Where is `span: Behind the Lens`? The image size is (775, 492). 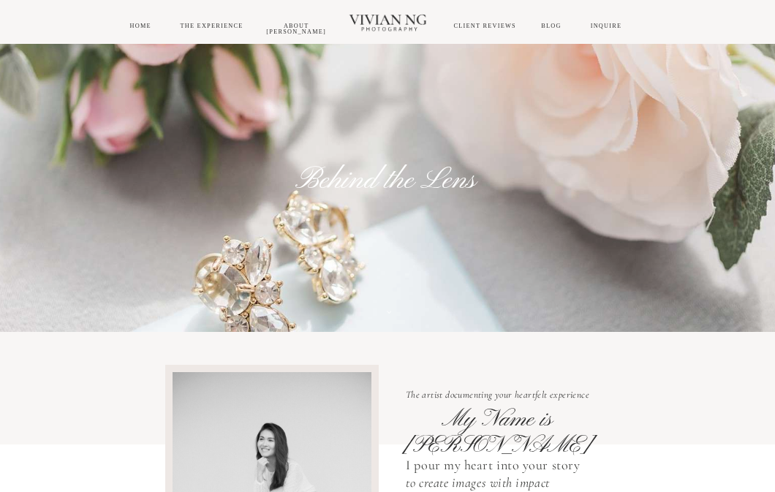 span: Behind the Lens is located at coordinates (385, 181).